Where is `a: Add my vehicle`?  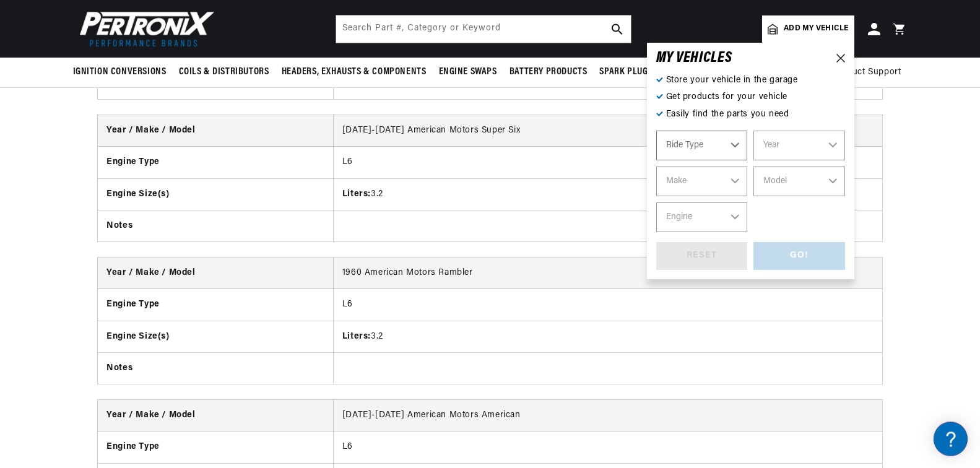
a: Add my vehicle is located at coordinates (808, 29).